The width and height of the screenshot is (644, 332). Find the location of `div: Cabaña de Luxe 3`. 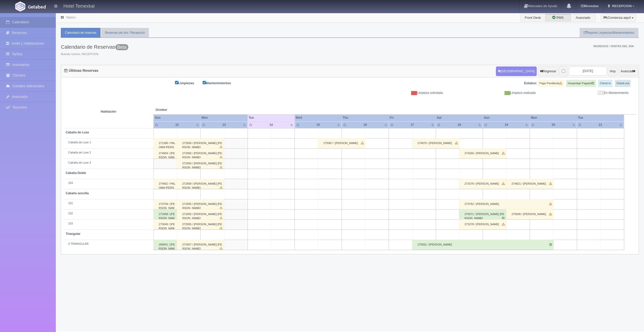

div: Cabaña de Luxe 3 is located at coordinates (109, 163).